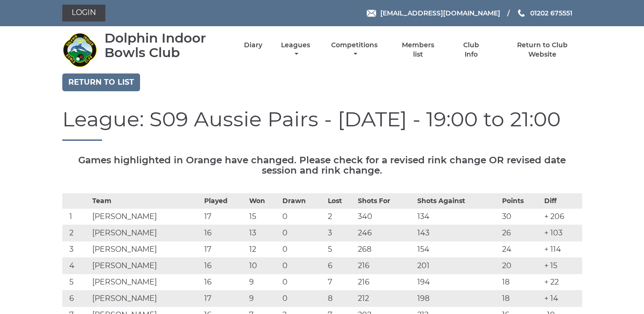  I want to click on td: 212, so click(385, 299).